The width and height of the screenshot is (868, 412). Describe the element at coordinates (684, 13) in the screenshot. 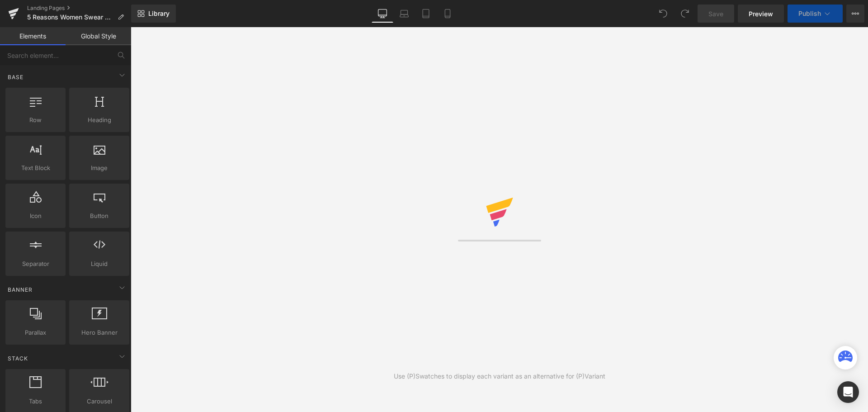

I see `button: Redo` at that location.